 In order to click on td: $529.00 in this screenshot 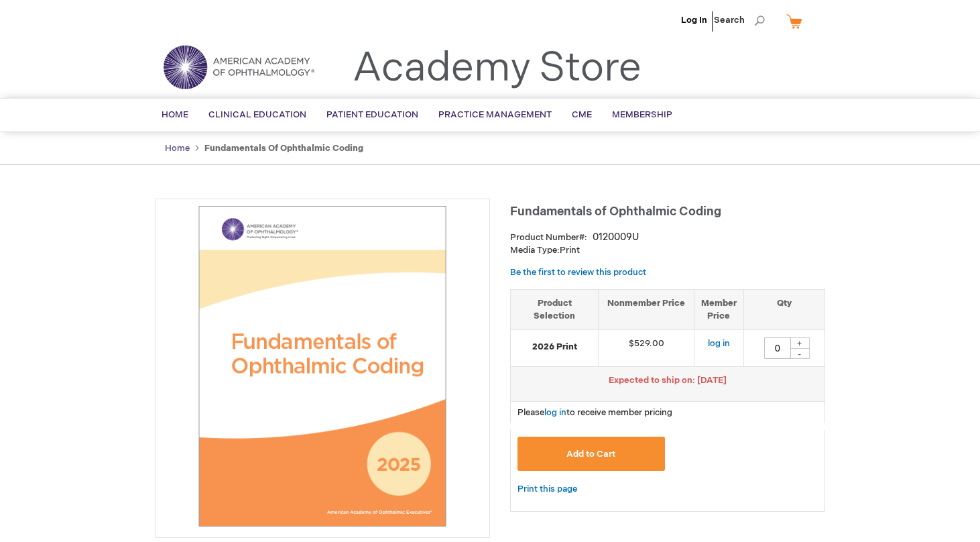, I will do `click(646, 348)`.